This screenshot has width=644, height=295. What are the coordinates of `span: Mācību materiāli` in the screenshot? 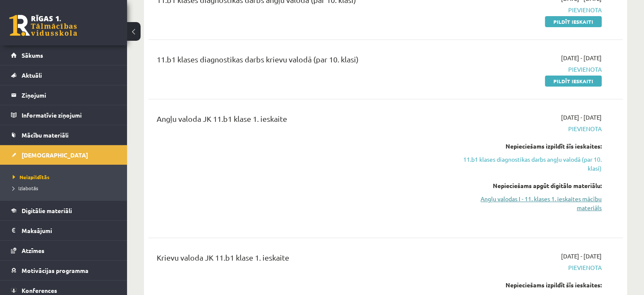 It's located at (45, 135).